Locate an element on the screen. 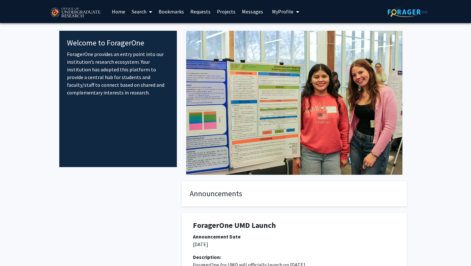 This screenshot has width=471, height=266. img: Cover Image is located at coordinates (294, 103).